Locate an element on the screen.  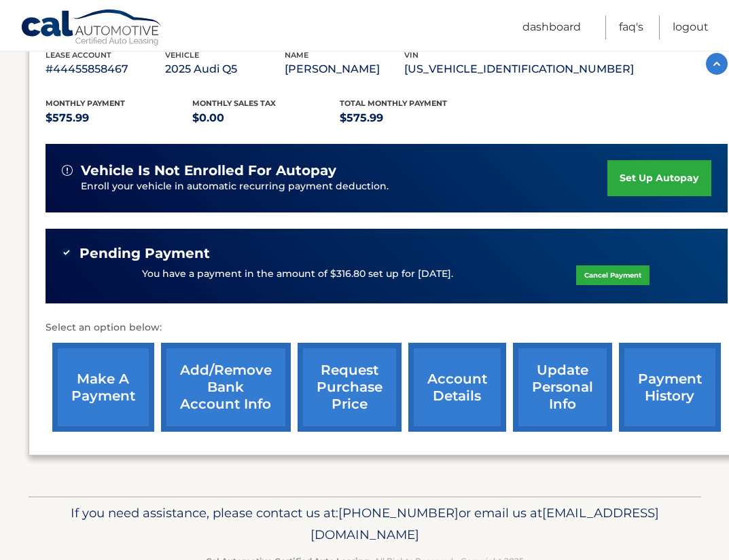
span: vin is located at coordinates (411, 55).